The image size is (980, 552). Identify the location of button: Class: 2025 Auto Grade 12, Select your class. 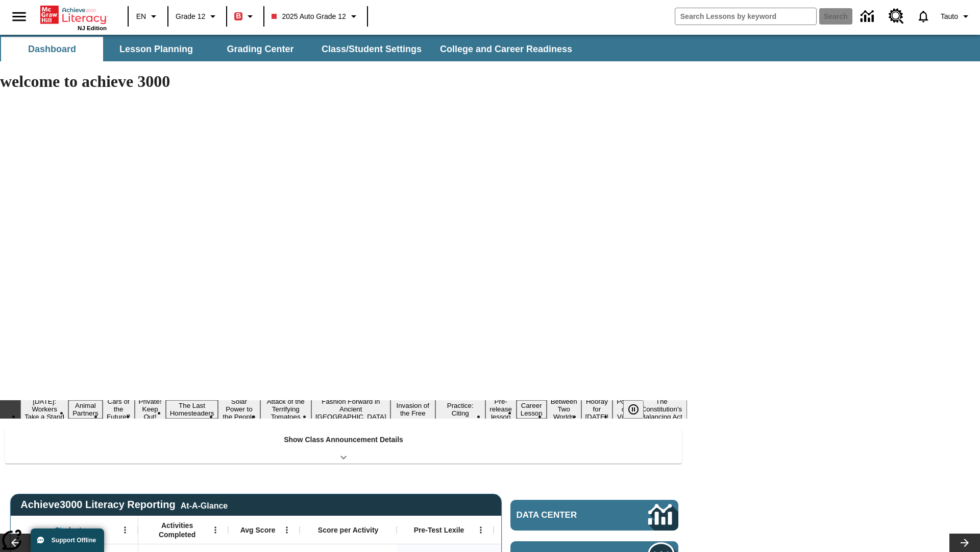
(315, 16).